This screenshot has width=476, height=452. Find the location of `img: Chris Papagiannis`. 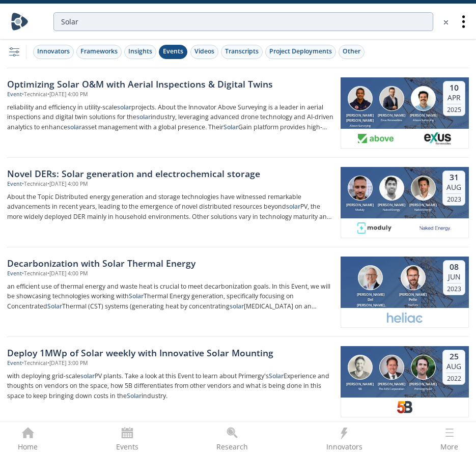

img: Chris Papagiannis is located at coordinates (360, 187).